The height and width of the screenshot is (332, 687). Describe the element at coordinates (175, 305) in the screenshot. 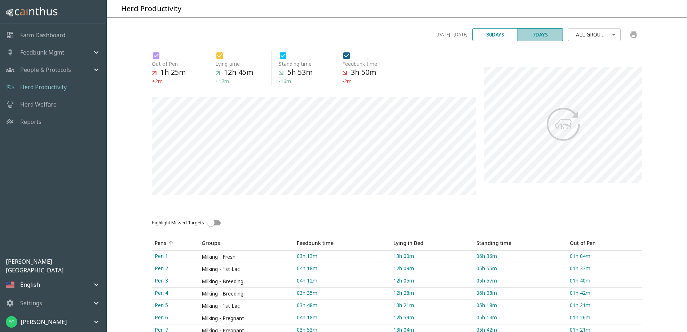

I see `a: Pen 5` at that location.